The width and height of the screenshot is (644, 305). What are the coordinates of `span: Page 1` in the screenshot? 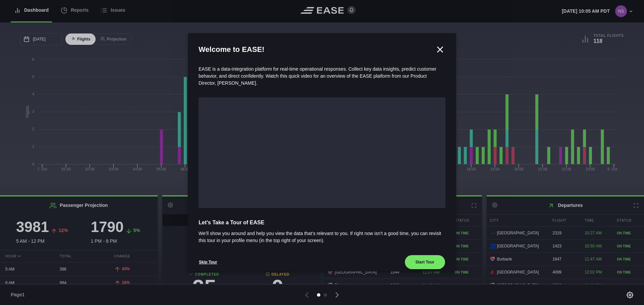 It's located at (19, 295).